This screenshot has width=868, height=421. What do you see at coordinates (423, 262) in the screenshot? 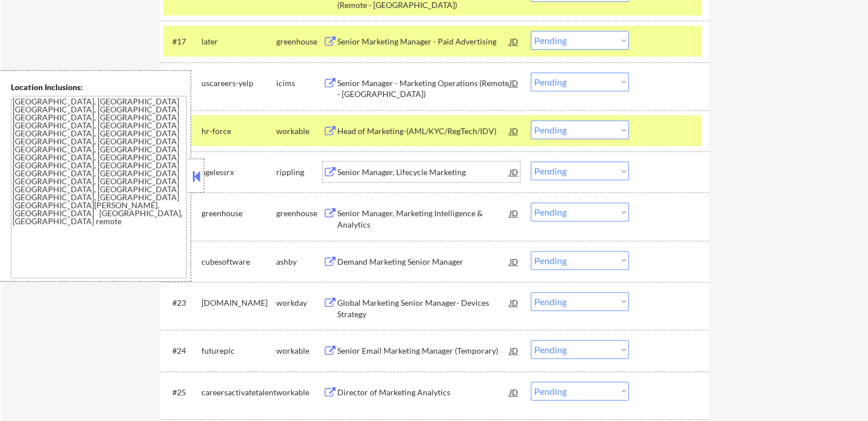
I see `div: Demand Marketing Senior Manager` at bounding box center [423, 262].